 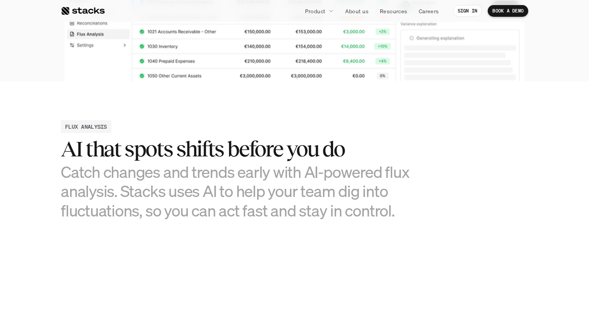 I want to click on h2: AI that spots shifts before you do, so click(x=236, y=149).